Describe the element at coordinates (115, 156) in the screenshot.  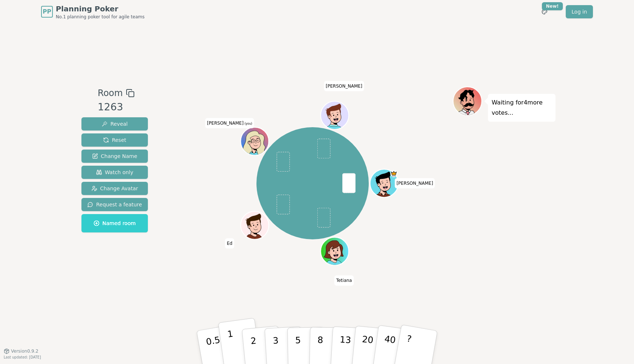
I see `button: Change Name` at that location.